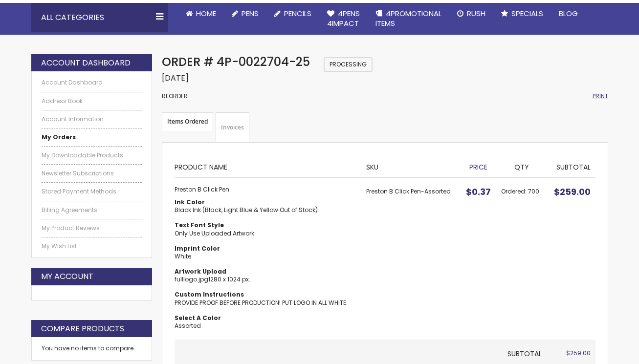 This screenshot has height=364, width=639. Describe the element at coordinates (265, 303) in the screenshot. I see `dd: PROVIDE PROOF BEFORE PRODUCTION! PUT LOGO IN ALL WHITE.` at that location.